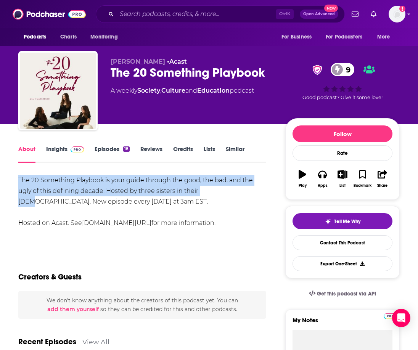 Image resolution: width=418 pixels, height=350 pixels. I want to click on a: Education, so click(213, 90).